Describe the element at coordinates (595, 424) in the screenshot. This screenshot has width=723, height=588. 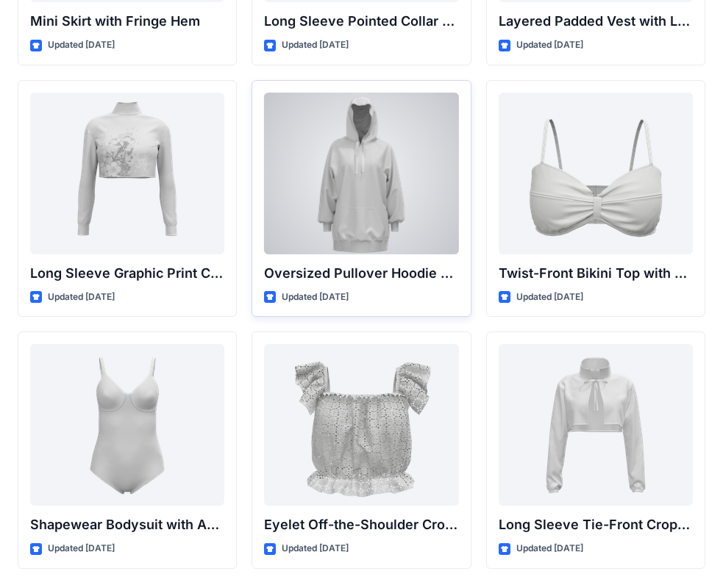
I see `a: Long Sleeve Tie-Front Cropped Shrug` at that location.